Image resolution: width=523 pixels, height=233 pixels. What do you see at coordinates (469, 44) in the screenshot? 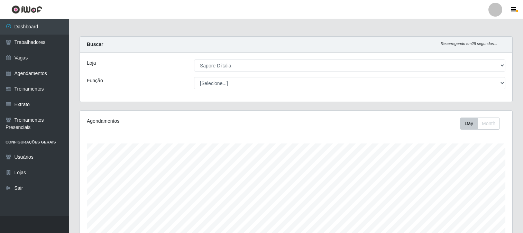
I see `i: Recarregando em 28 segundos...` at bounding box center [469, 44].